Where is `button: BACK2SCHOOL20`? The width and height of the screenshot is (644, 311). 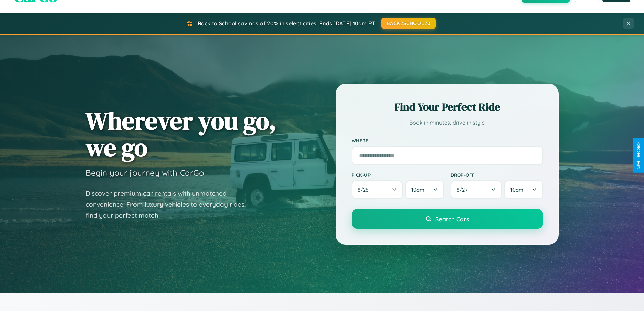
button: BACK2SCHOOL20 is located at coordinates (408, 24).